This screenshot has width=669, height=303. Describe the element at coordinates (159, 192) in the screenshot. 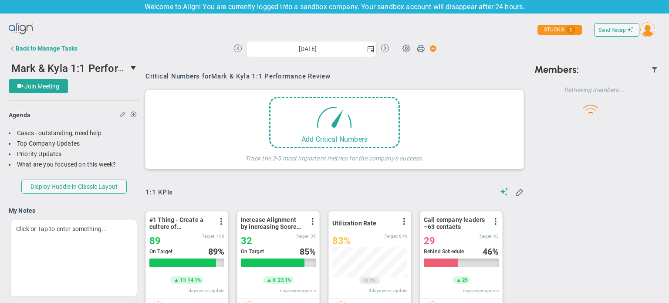

I see `span: 1:1 KPIs` at that location.